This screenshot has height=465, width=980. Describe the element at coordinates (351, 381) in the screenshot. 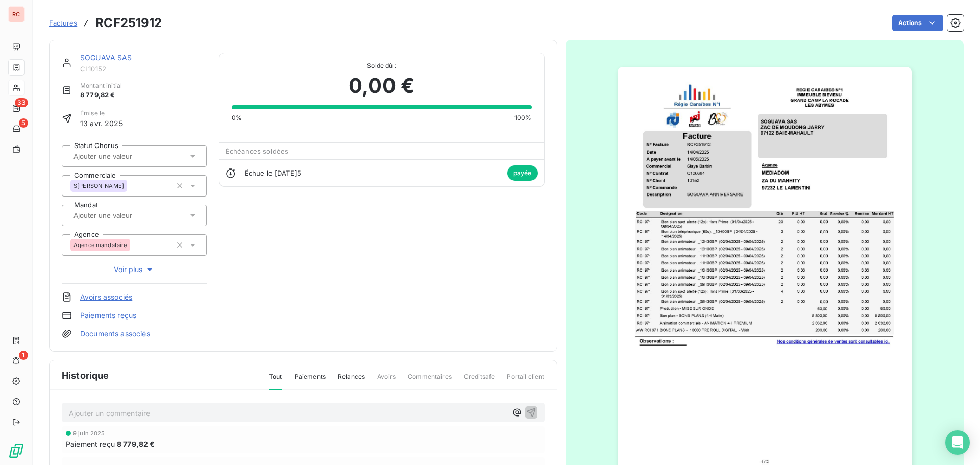

I see `span: Relances` at that location.